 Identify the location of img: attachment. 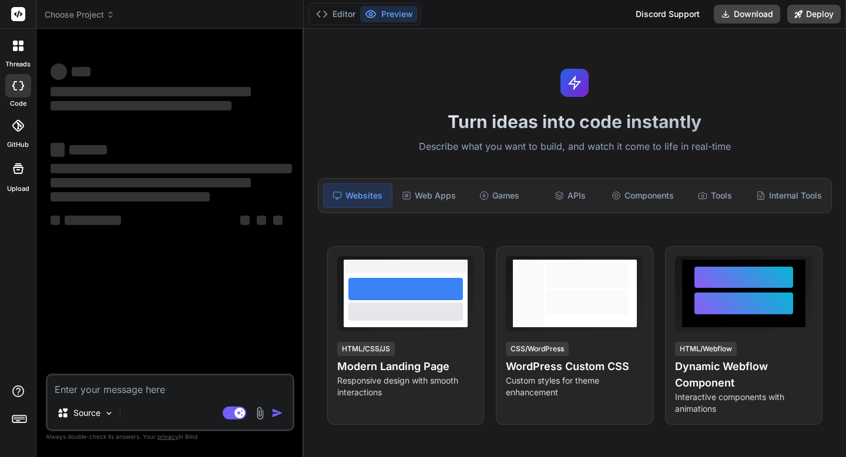
(260, 413).